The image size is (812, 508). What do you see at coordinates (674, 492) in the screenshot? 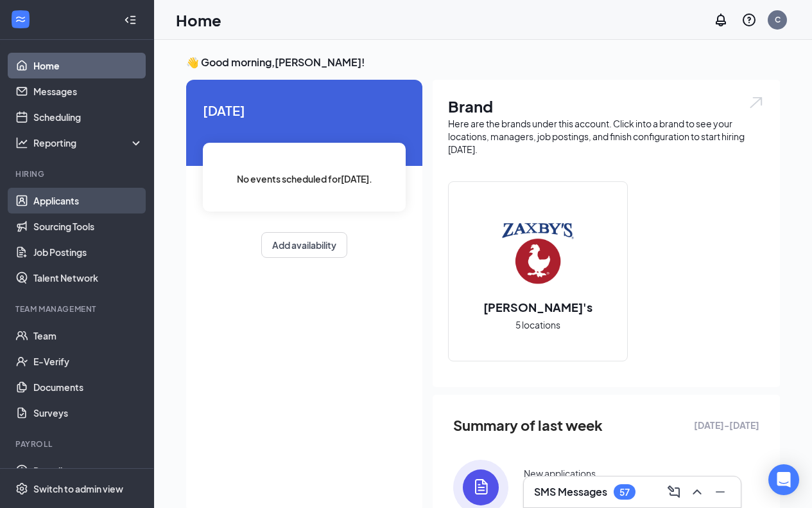
I see `svg: ComposeMessage` at bounding box center [674, 492].